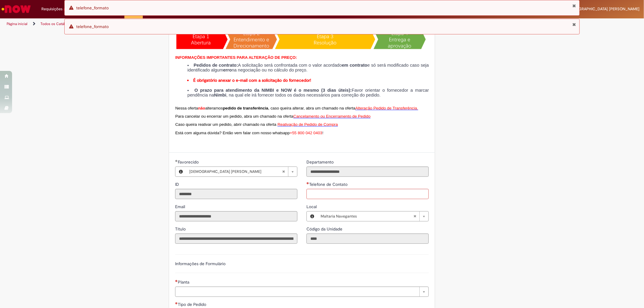  What do you see at coordinates (302, 291) in the screenshot?
I see `a: Limpar campo Planta` at bounding box center [302, 291].